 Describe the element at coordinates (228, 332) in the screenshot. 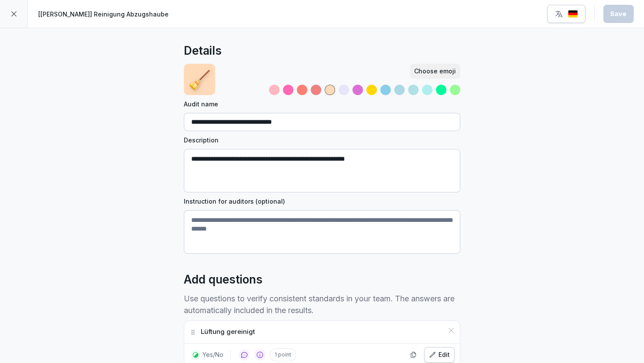

I see `p: Lüftung gereinigt` at that location.